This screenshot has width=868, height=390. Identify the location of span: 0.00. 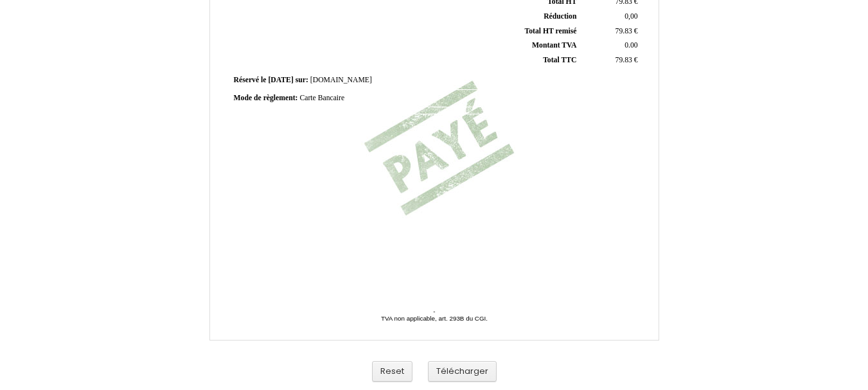
(631, 45).